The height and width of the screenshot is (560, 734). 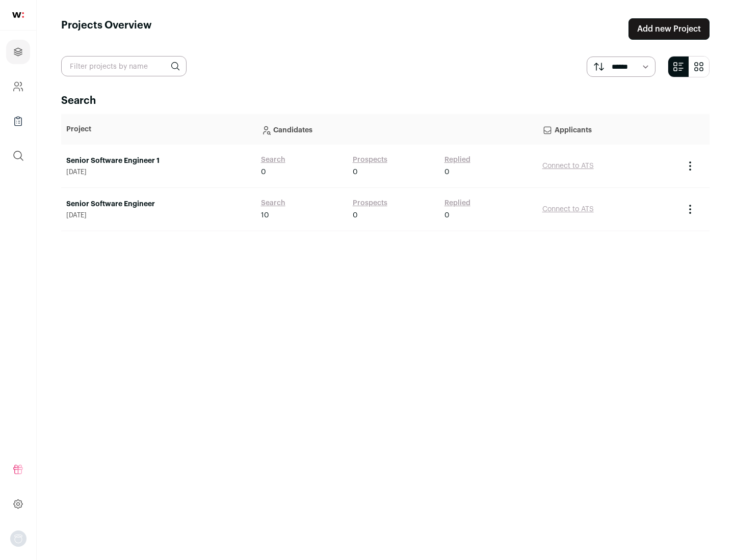 What do you see at coordinates (385, 101) in the screenshot?
I see `h2: Search` at bounding box center [385, 101].